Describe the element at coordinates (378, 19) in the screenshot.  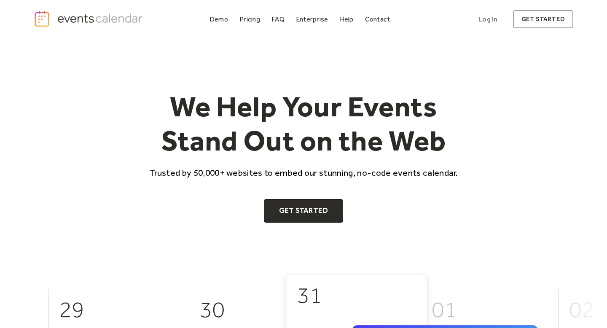
I see `a: Contact` at that location.